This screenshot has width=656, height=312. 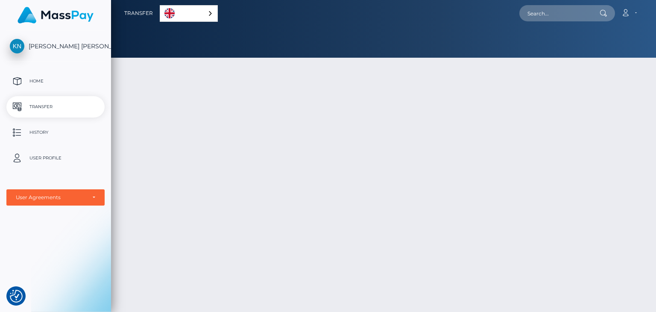 What do you see at coordinates (55, 107) in the screenshot?
I see `p: Transfer` at bounding box center [55, 107].